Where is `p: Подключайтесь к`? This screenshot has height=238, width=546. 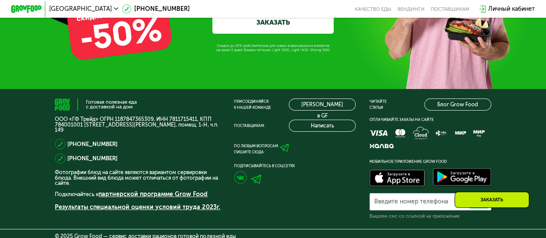
p: Подключайтесь к is located at coordinates (137, 194).